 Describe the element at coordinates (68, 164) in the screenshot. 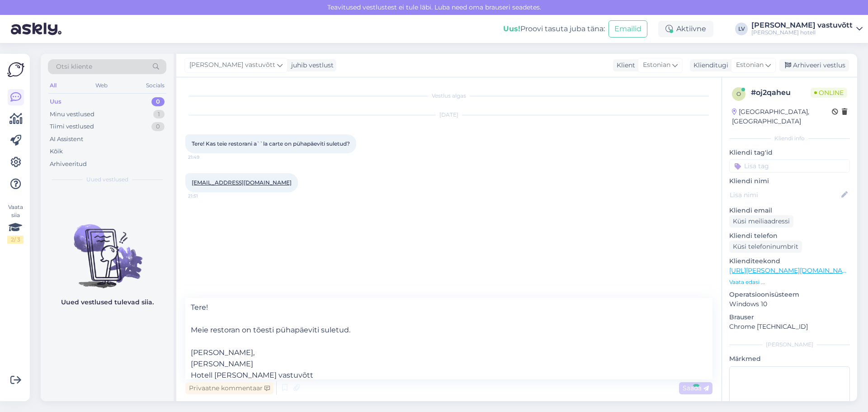

I see `div: Arhiveeritud` at that location.